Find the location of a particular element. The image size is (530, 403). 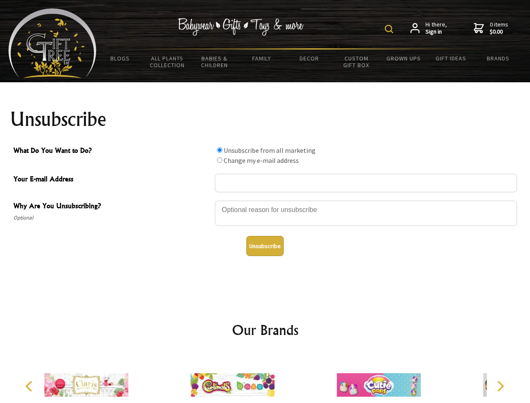

strong: $0.00 is located at coordinates (499, 32).